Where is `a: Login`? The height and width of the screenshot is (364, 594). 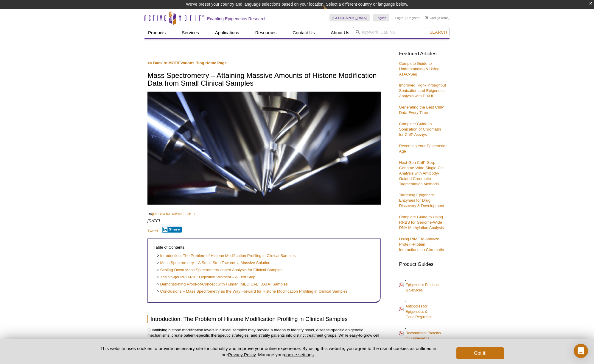
a: Login is located at coordinates (399, 18).